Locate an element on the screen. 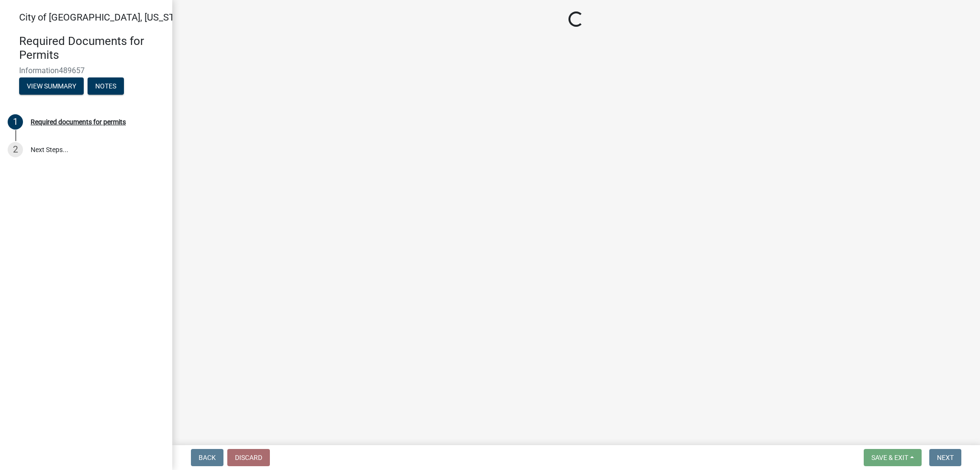 The height and width of the screenshot is (470, 980). button: Next is located at coordinates (945, 458).